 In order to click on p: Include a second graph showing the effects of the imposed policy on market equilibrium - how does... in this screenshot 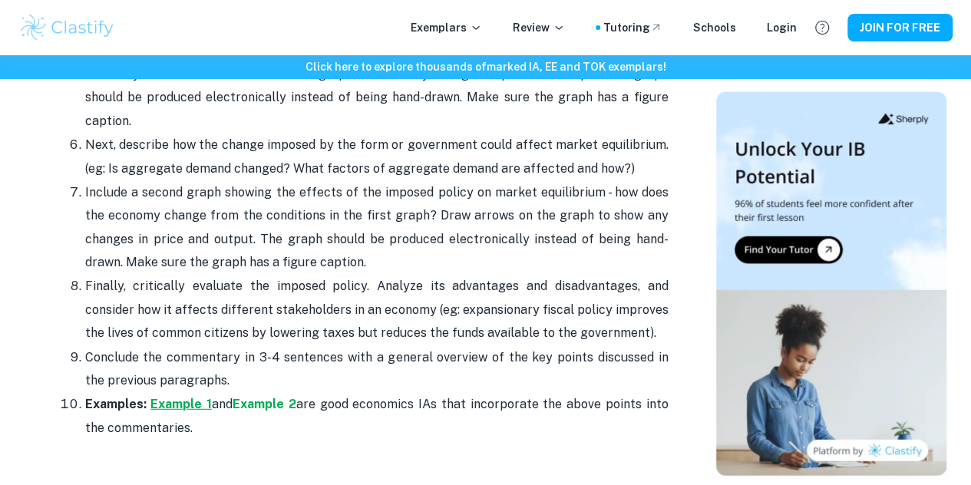, I will do `click(377, 228)`.